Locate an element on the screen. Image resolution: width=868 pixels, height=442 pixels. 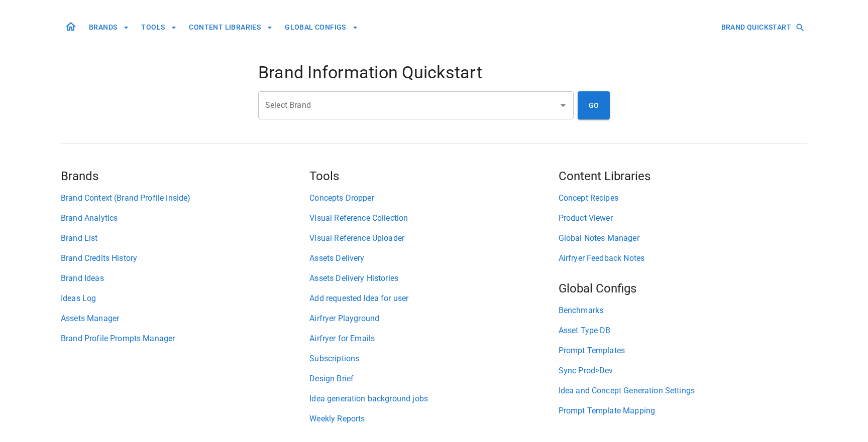
a: Idea and Concept Generation Settings is located at coordinates (682, 391).